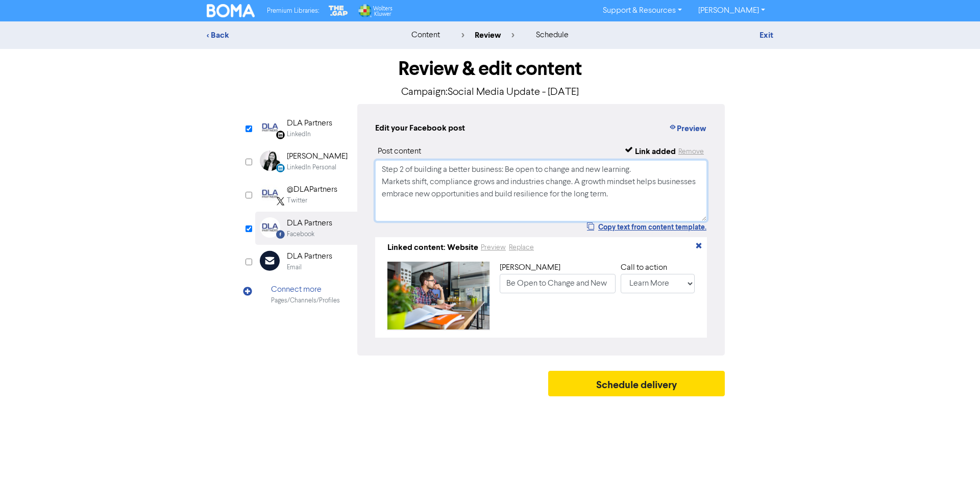 The height and width of the screenshot is (482, 980). Describe the element at coordinates (270, 161) in the screenshot. I see `img: LinkedinPersonal` at that location.